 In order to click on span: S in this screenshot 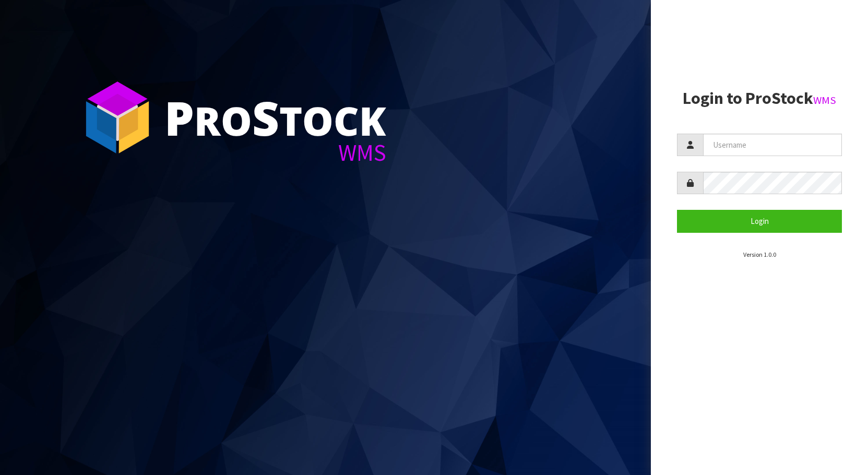, I will do `click(266, 118)`.